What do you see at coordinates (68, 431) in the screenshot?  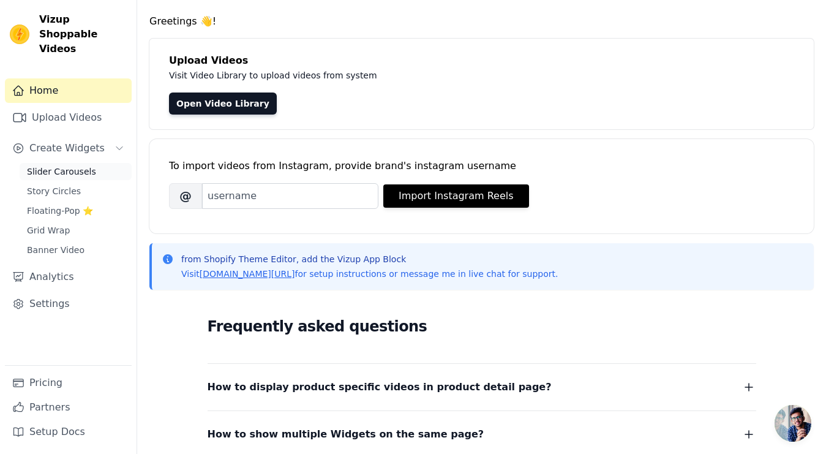 I see `a: Setup Docs` at bounding box center [68, 431].